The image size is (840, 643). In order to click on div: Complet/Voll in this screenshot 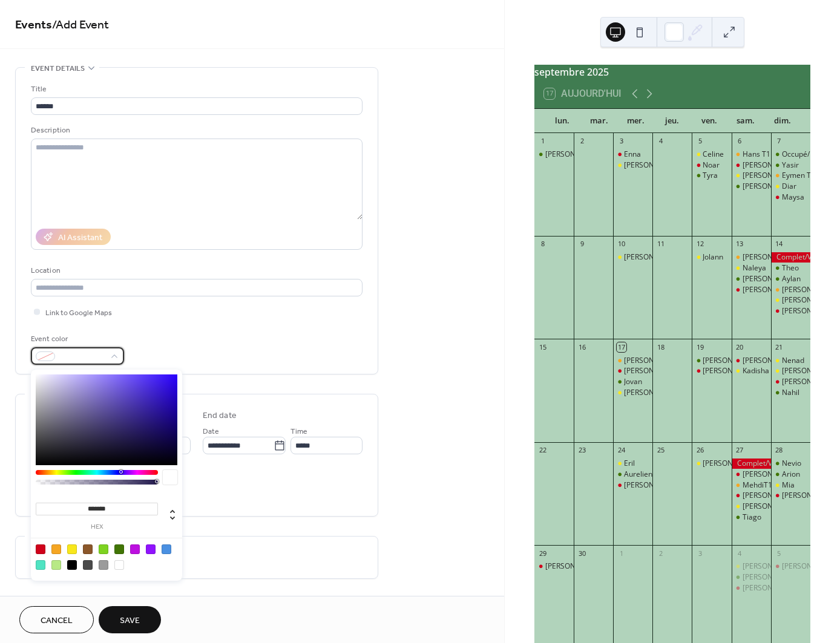, I will do `click(751, 463)`.